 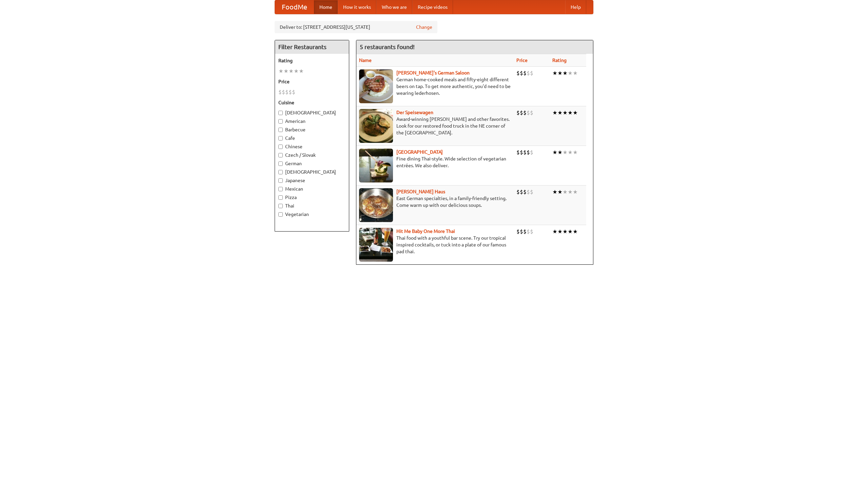 I want to click on p: German home-cooked meals and fifty-eight different beers on tap. To get more authentic, you'd nee..., so click(x=435, y=86).